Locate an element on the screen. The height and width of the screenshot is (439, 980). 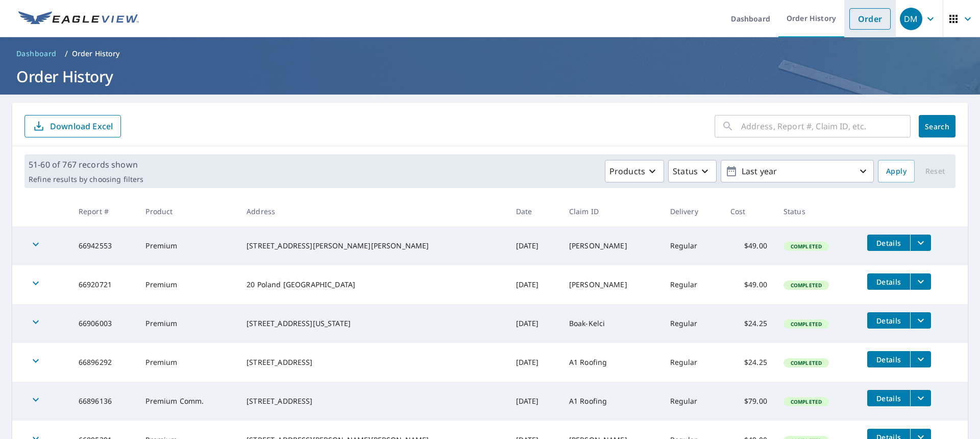
p: Refine results by choosing filters is located at coordinates (85, 179).